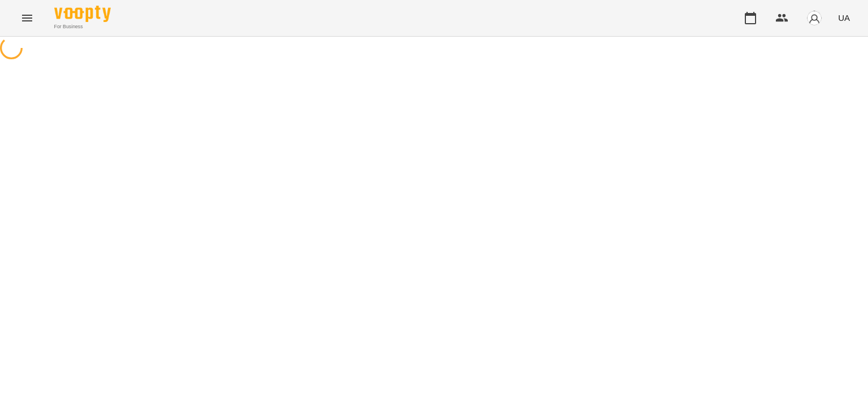 The height and width of the screenshot is (412, 868). Describe the element at coordinates (814, 18) in the screenshot. I see `img: avatar_s.png` at that location.